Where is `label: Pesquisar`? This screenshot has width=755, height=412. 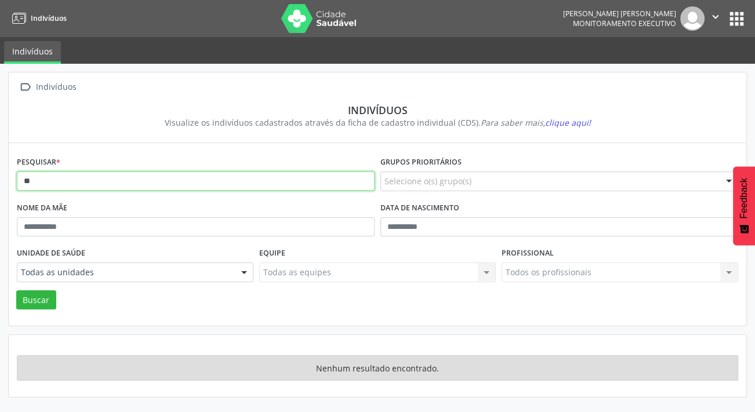 label: Pesquisar is located at coordinates (38, 162).